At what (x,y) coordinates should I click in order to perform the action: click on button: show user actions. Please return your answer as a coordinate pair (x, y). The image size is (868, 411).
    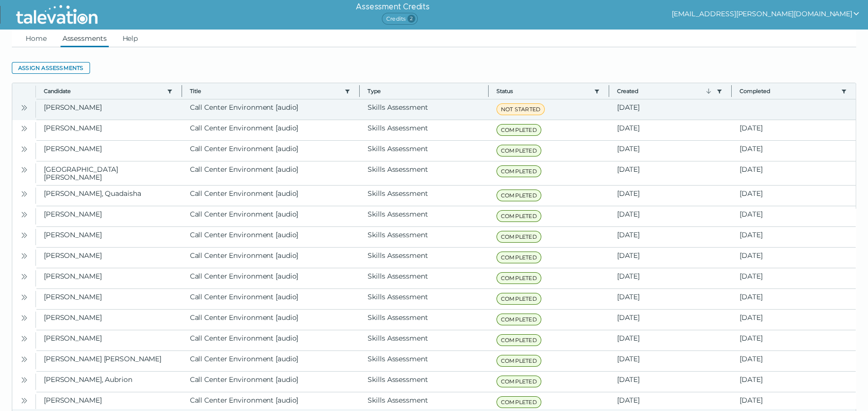
    Looking at the image, I should click on (765, 14).